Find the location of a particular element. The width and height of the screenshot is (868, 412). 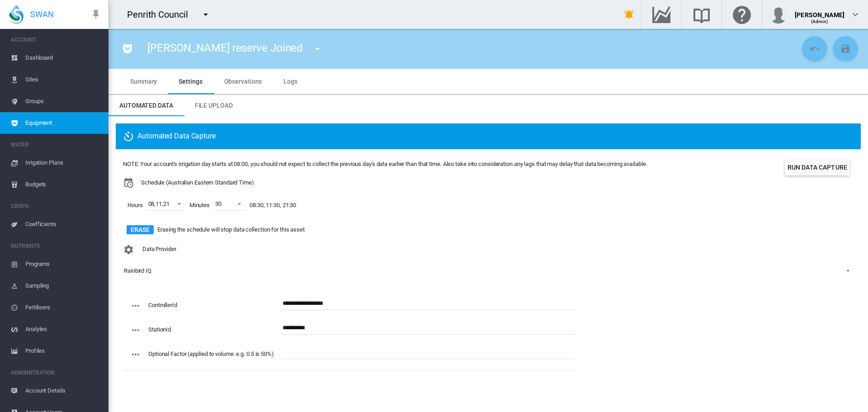

md-icon: Search the knowledge base is located at coordinates (702, 14).